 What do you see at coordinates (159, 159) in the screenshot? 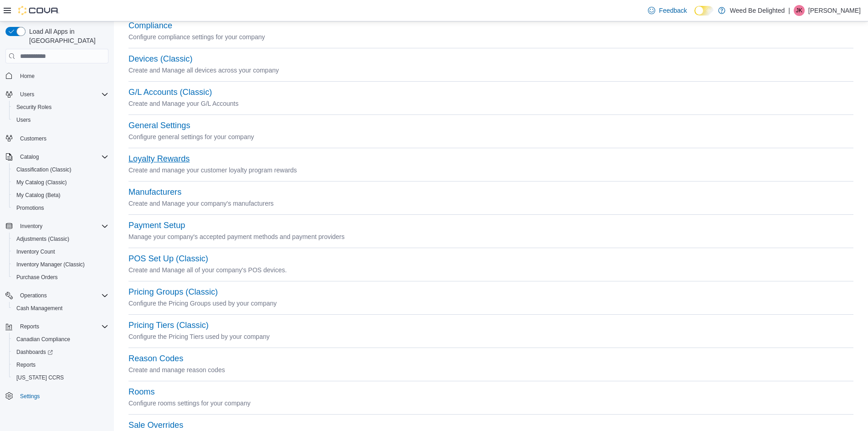
I see `button: Loyalty Rewards` at bounding box center [159, 159].